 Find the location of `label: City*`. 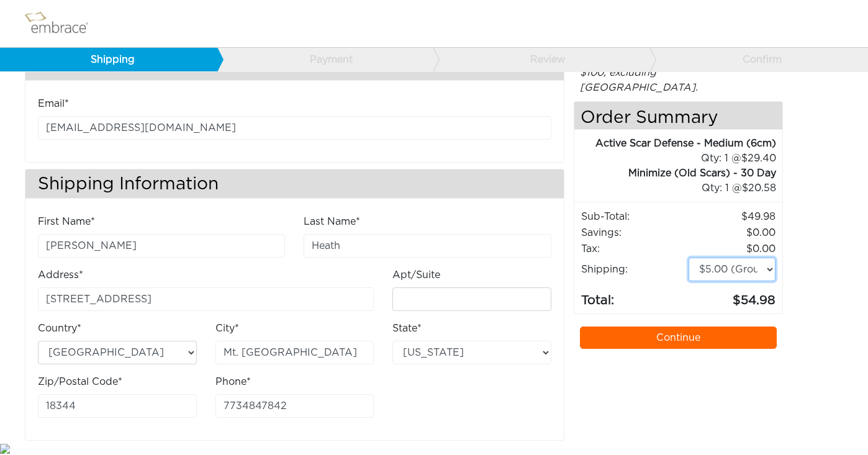

label: City* is located at coordinates (227, 328).